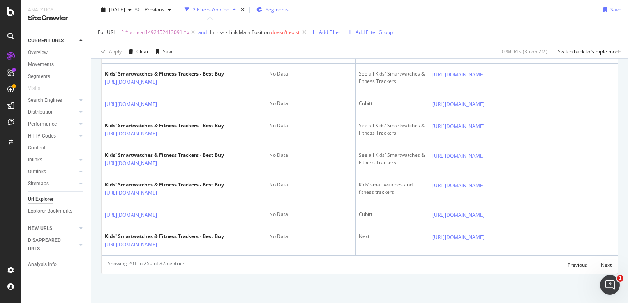 This screenshot has width=628, height=303. Describe the element at coordinates (45, 100) in the screenshot. I see `div: Search Engines` at that location.